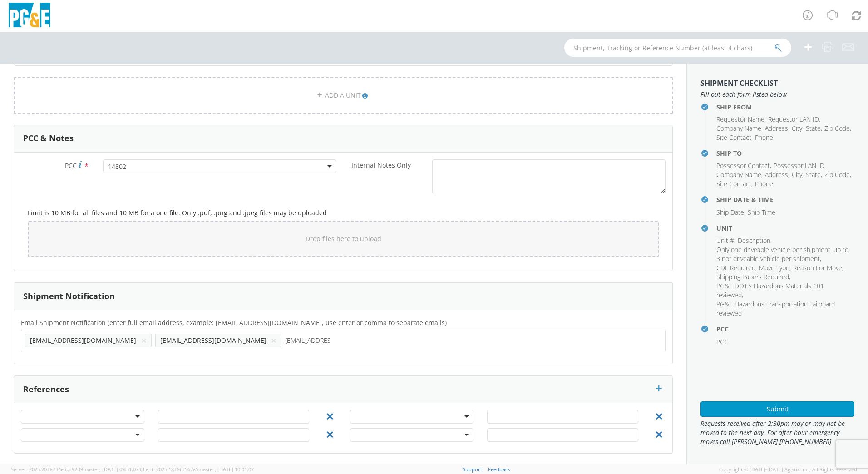 The height and width of the screenshot is (474, 868). What do you see at coordinates (782, 254) in the screenshot?
I see `span: Only one driveable vehicle per shipment, up to 3 not driveable vehicle per shipment` at bounding box center [782, 254].